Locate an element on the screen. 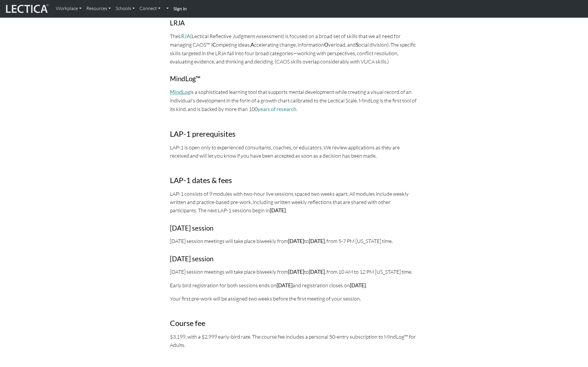  h4: LRJA is located at coordinates (294, 23).